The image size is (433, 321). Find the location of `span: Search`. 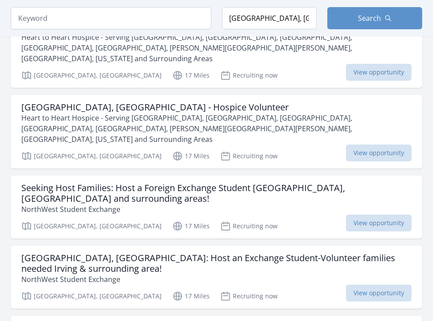

span: Search is located at coordinates (369, 18).